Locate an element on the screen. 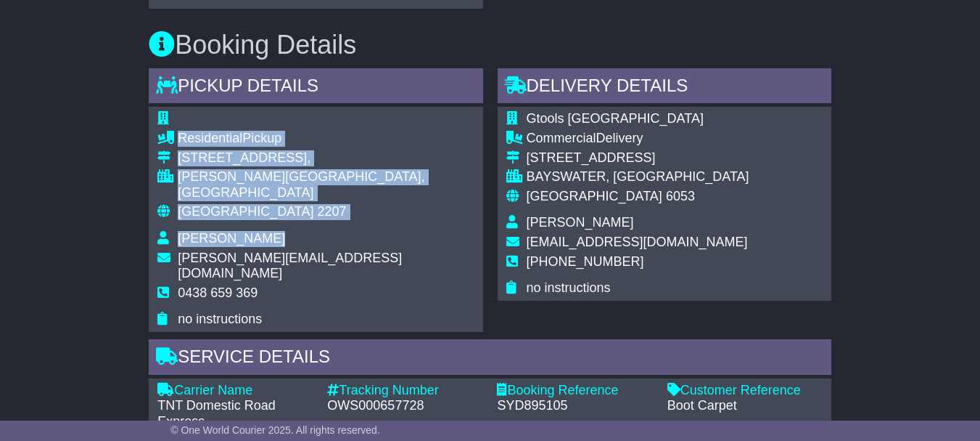 Image resolution: width=980 pixels, height=441 pixels. div: Pickup is located at coordinates (326, 139).